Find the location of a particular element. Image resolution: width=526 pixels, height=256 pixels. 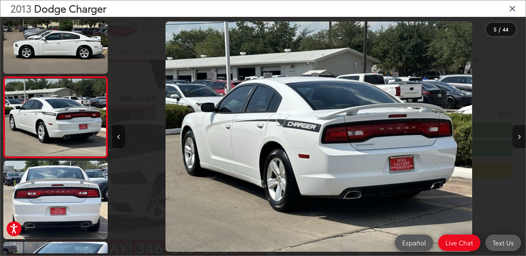

span: Dodge Charger is located at coordinates (70, 8).